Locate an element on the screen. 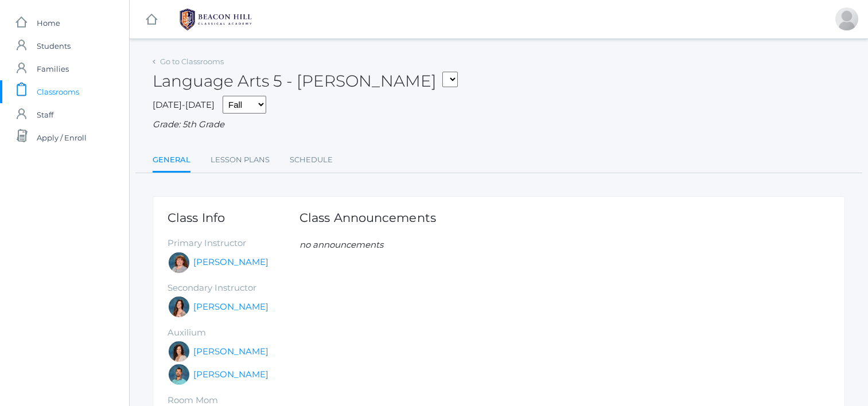 This screenshot has height=406, width=868. a: Go to Classrooms is located at coordinates (192, 61).